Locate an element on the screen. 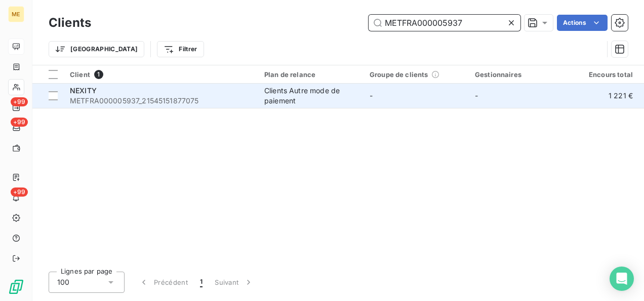 Image resolution: width=644 pixels, height=301 pixels. button: Précédent is located at coordinates (163, 282).